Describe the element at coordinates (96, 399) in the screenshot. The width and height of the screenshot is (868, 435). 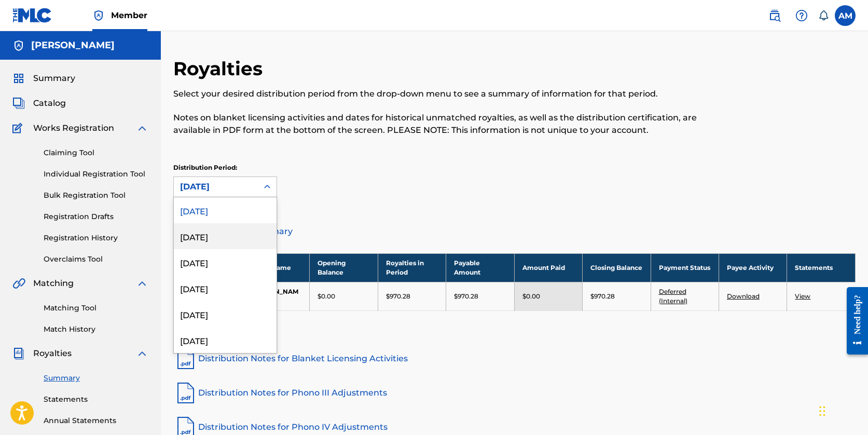
I see `a: Statements` at that location.